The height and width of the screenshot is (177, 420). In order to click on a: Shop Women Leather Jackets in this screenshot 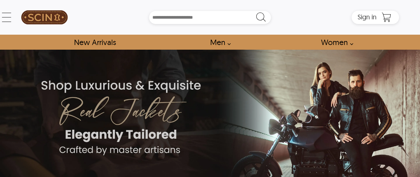, I will do `click(335, 42)`.